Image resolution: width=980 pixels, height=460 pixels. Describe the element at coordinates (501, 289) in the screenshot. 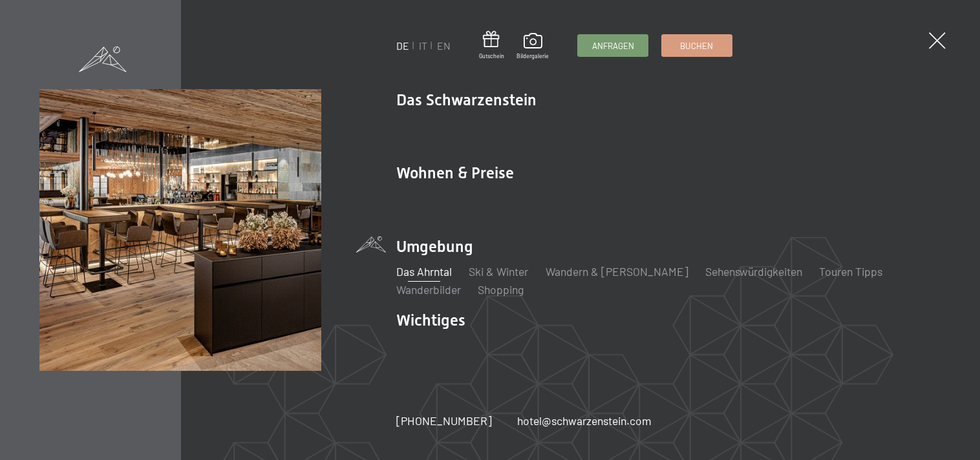

I see `a: Shopping` at that location.